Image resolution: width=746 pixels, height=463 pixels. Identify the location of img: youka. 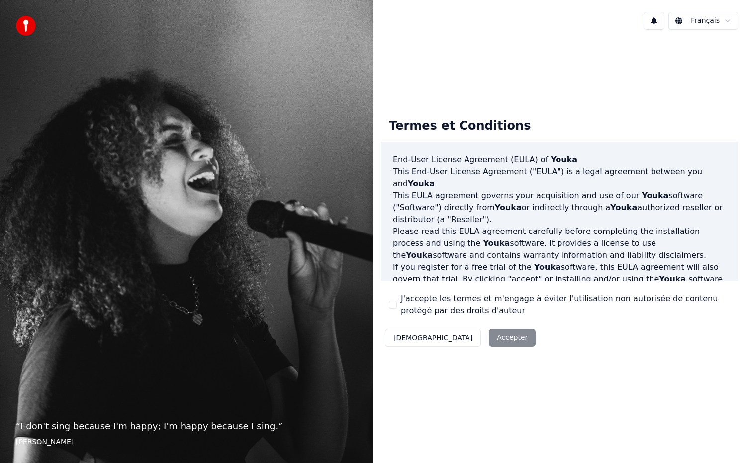
(26, 26).